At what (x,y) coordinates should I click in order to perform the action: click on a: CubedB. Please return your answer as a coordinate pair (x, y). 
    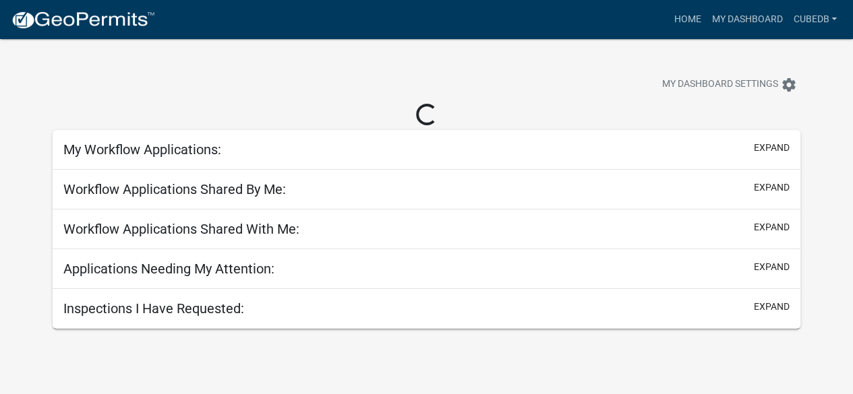
    Looking at the image, I should click on (814, 20).